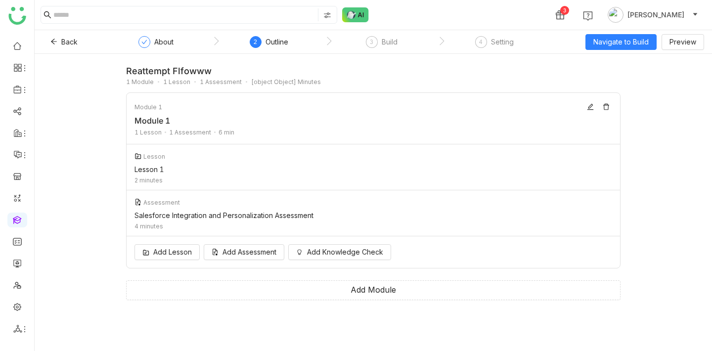 The width and height of the screenshot is (712, 351). Describe the element at coordinates (564, 10) in the screenshot. I see `div: 3` at that location.